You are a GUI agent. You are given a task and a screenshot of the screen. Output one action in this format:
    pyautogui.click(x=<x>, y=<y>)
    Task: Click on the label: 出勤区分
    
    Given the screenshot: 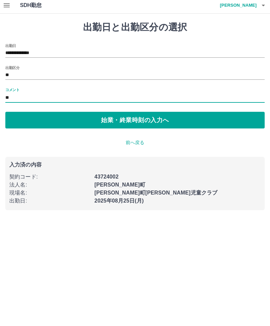 What is the action you would take?
    pyautogui.click(x=12, y=70)
    